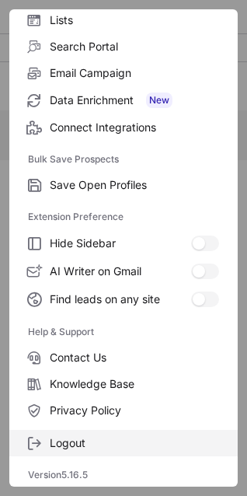  Describe the element at coordinates (134, 185) in the screenshot. I see `span: Save Open Profiles` at that location.